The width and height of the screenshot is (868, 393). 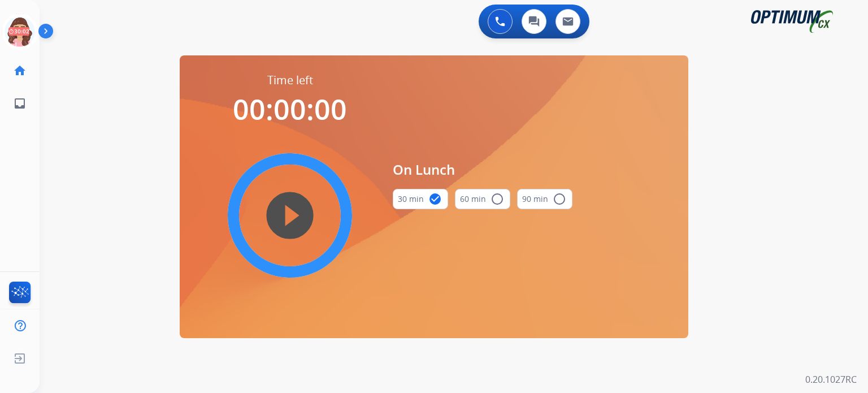 I want to click on button: 60 min, so click(x=483, y=199).